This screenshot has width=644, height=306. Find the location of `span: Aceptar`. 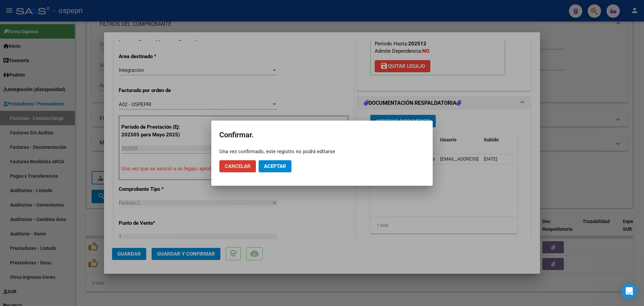

span: Aceptar is located at coordinates (275, 166).